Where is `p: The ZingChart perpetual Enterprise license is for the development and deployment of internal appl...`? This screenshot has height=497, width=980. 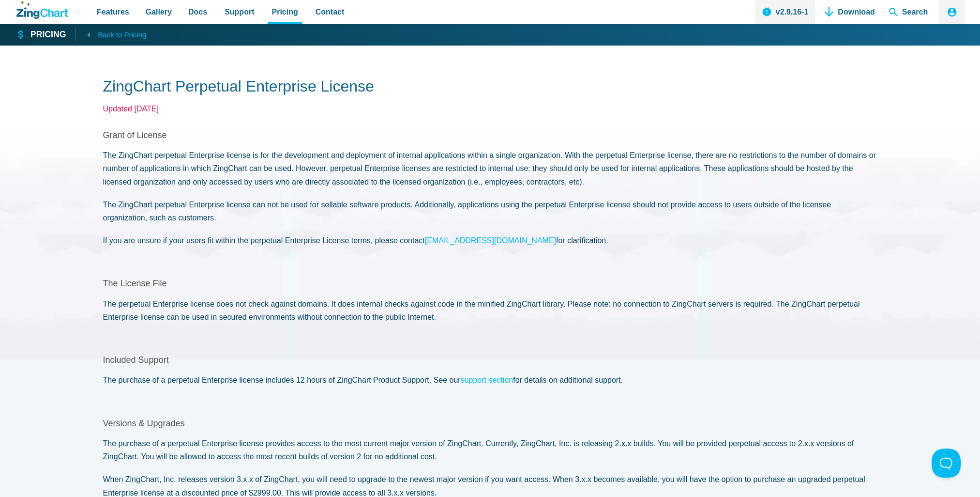
p: The ZingChart perpetual Enterprise license is for the development and deployment of internal appl... is located at coordinates (490, 169).